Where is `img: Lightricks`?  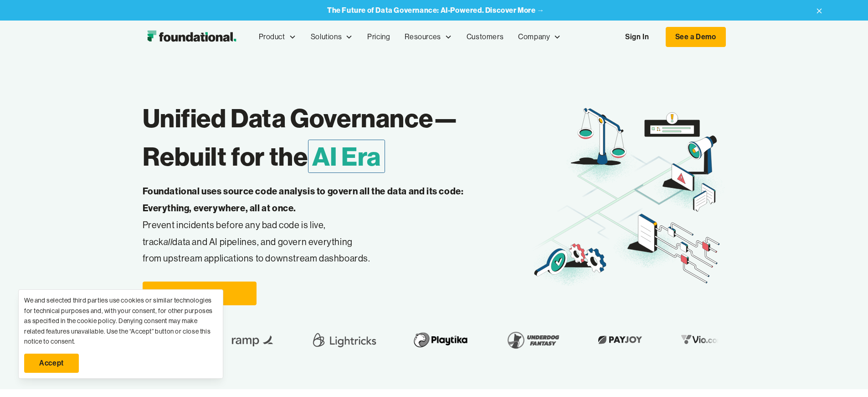 img: Lightricks is located at coordinates (258, 340).